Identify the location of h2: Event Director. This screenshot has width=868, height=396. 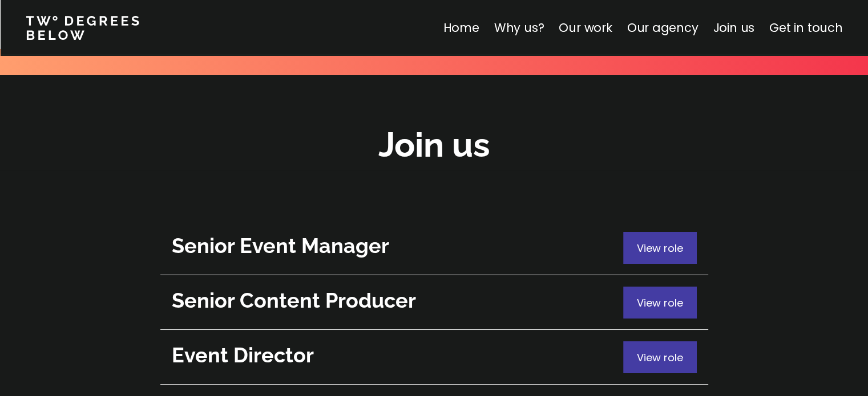
(394, 355).